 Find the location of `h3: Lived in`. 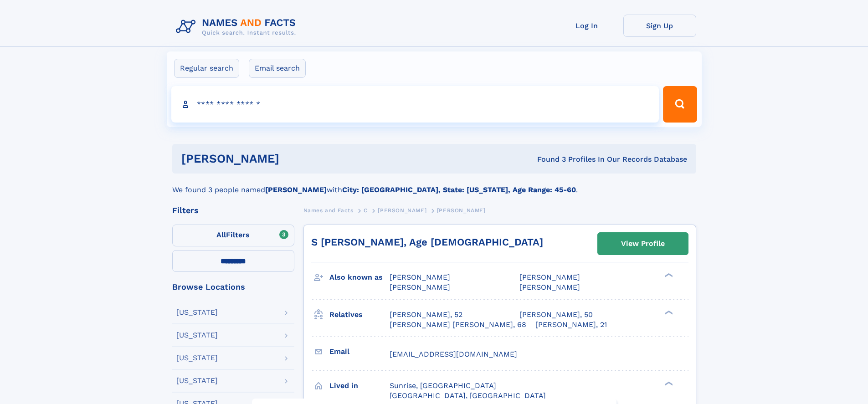

h3: Lived in is located at coordinates (360, 386).